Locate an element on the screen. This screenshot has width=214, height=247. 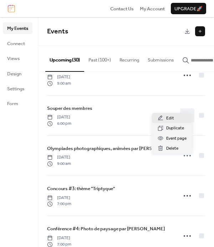
a: Souper des membres is located at coordinates (69, 109).